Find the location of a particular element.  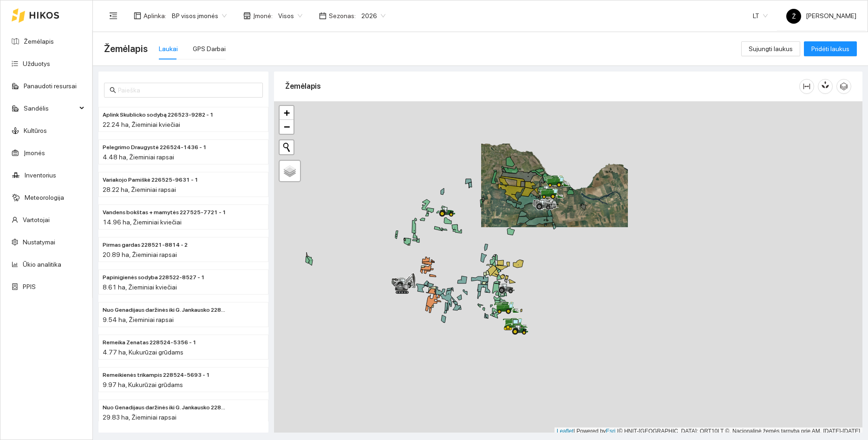

span: Įmonė : is located at coordinates (263, 16).